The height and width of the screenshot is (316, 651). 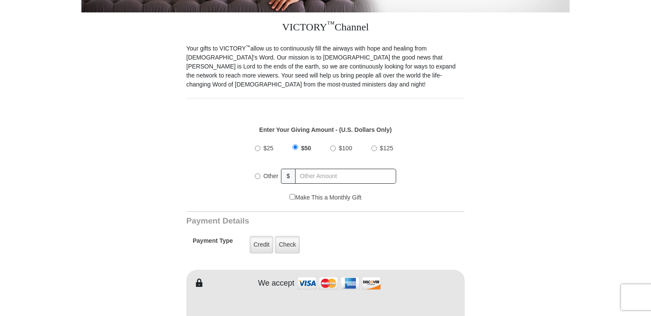 I want to click on strong: Enter Your Giving Amount - (U.S. Dollars Only), so click(x=325, y=130).